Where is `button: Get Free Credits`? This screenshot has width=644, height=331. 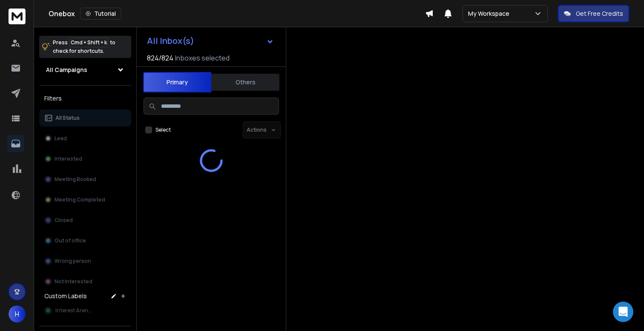 button: Get Free Credits is located at coordinates (593, 14).